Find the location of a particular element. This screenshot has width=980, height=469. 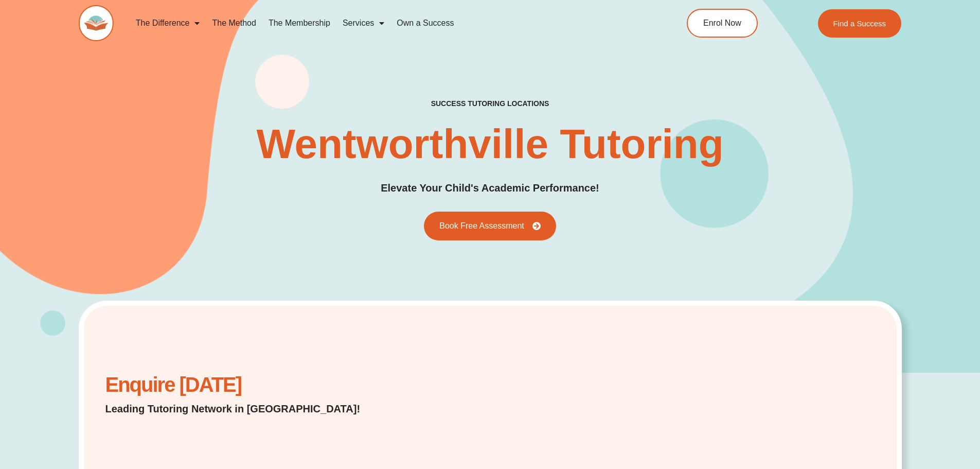

a: Enrol Now is located at coordinates (722, 23).